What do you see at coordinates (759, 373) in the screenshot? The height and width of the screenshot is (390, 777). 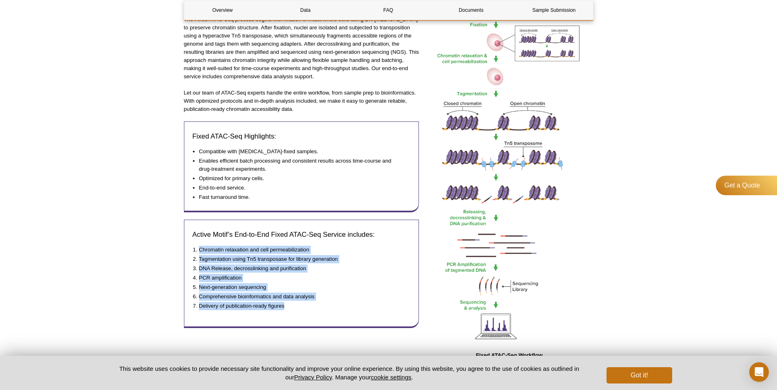 I see `div: Open Intercom Messenger` at bounding box center [759, 373].